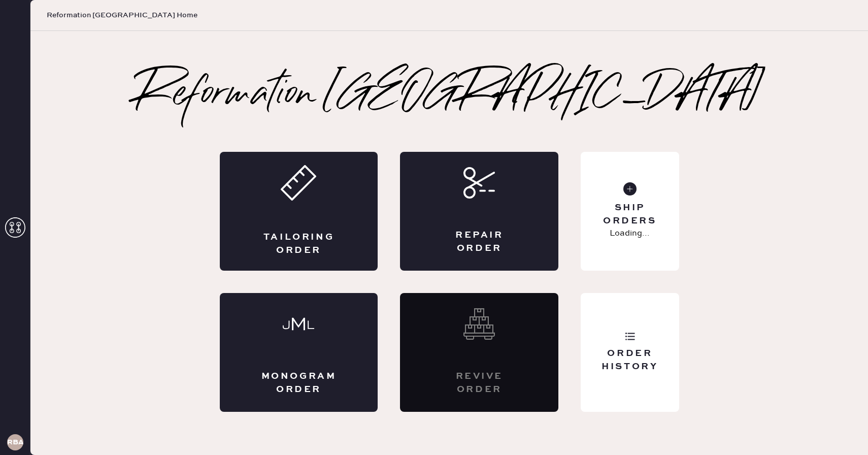 The height and width of the screenshot is (455, 868). I want to click on div: Interested? Contact us at care@hemster.co, so click(479, 352).